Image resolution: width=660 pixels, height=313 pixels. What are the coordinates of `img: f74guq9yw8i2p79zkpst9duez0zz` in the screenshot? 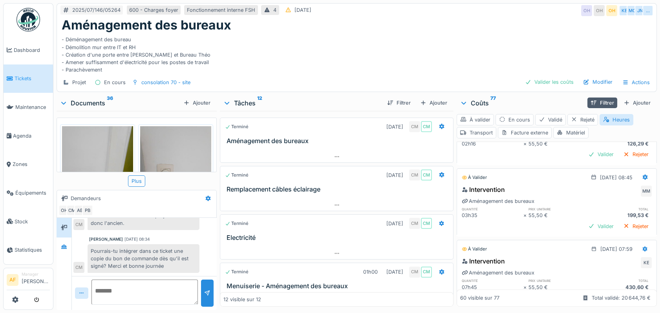 It's located at (175, 173).